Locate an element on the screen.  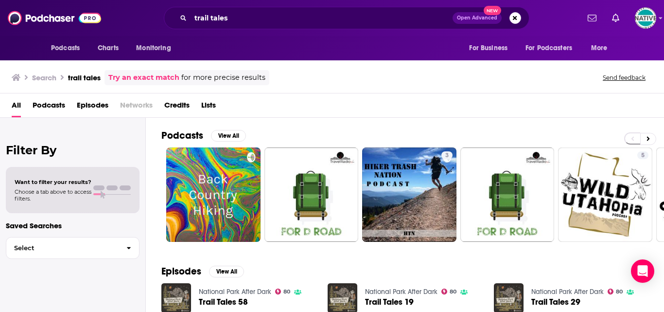
button: Show profile menu is located at coordinates (646, 18).